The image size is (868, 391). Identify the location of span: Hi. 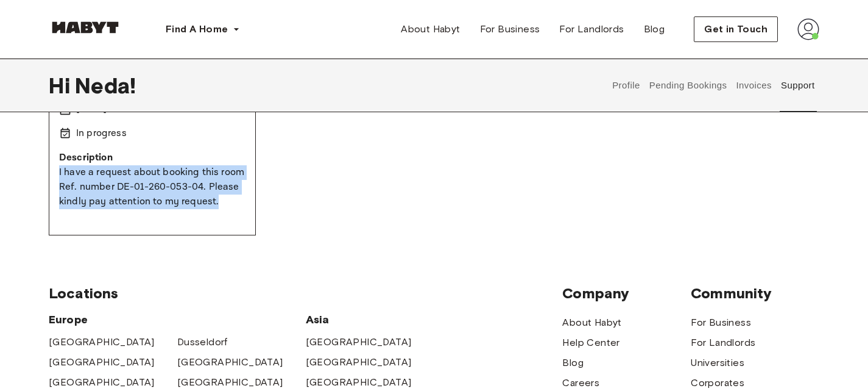
(62, 85).